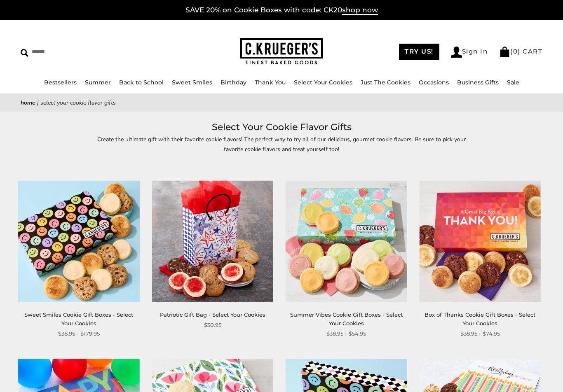  Describe the element at coordinates (79, 241) in the screenshot. I see `img: Sweet Smiles Cookie Gift Boxes - Select Your Cookies` at that location.